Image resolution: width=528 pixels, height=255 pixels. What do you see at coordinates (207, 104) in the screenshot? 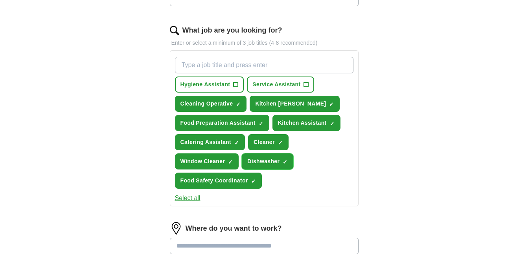
I see `span: Cleaning Operative` at bounding box center [207, 104].